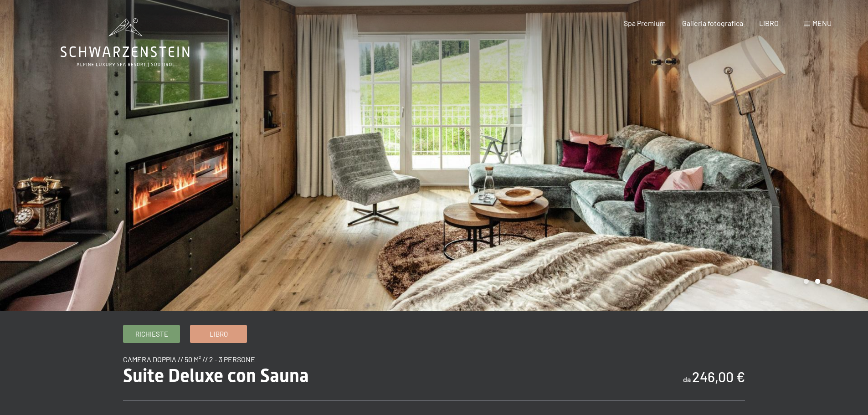 This screenshot has width=868, height=415. Describe the element at coordinates (152, 334) in the screenshot. I see `font: Richieste` at that location.